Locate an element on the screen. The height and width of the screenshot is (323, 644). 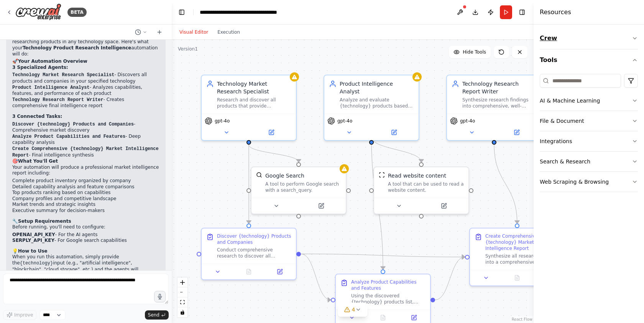
button: Hide left sidebar is located at coordinates (182, 12).